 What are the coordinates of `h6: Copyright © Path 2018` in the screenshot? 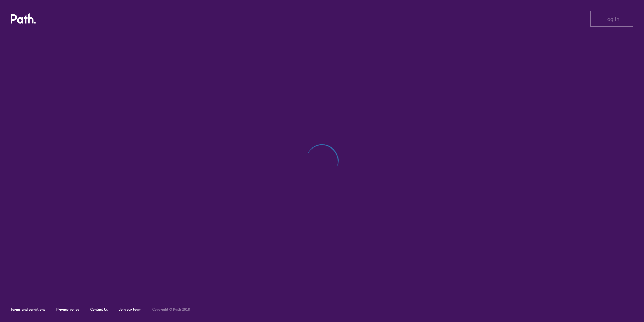 It's located at (171, 309).